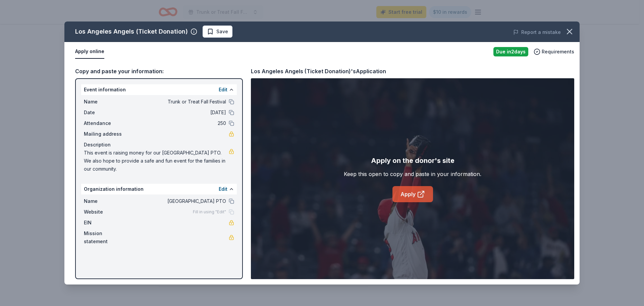 The image size is (644, 306). Describe the element at coordinates (159, 145) in the screenshot. I see `div: Description` at that location.